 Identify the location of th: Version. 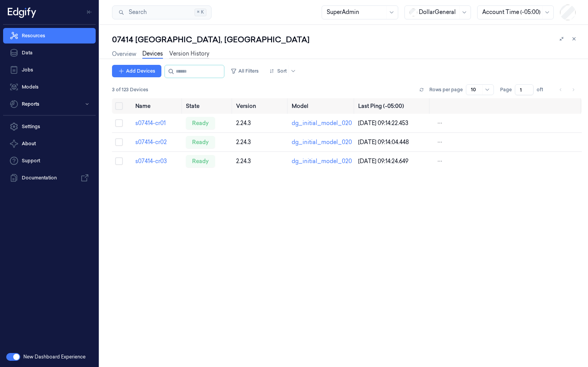
(260, 106).